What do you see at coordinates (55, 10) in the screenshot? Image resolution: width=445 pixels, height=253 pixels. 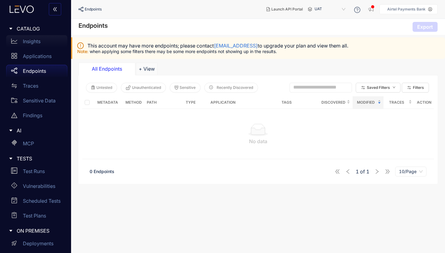 I see `span: double-left` at bounding box center [55, 10].